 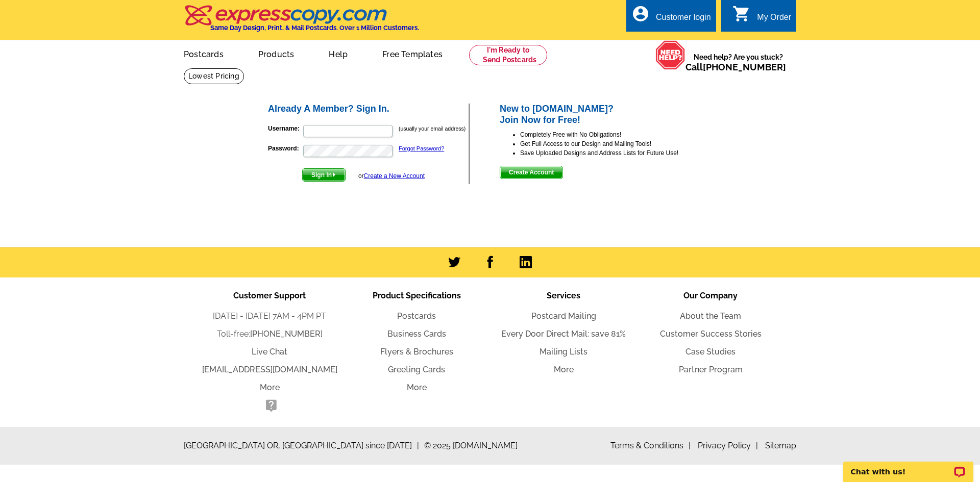 What do you see at coordinates (710, 316) in the screenshot?
I see `a: About the Team` at bounding box center [710, 316].